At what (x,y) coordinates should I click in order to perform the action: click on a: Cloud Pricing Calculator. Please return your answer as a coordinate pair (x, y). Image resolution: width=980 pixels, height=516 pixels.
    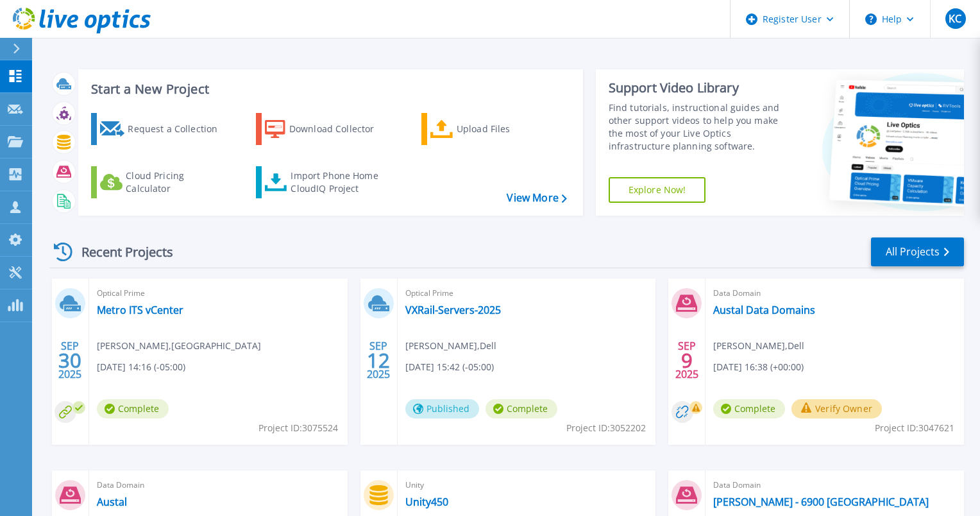
    Looking at the image, I should click on (162, 182).